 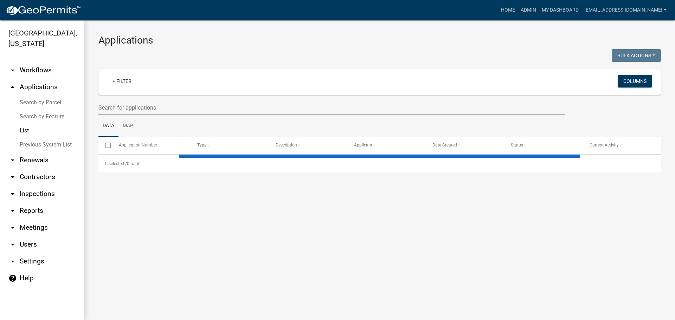 What do you see at coordinates (379, 164) in the screenshot?
I see `div: 0 total` at bounding box center [379, 164].